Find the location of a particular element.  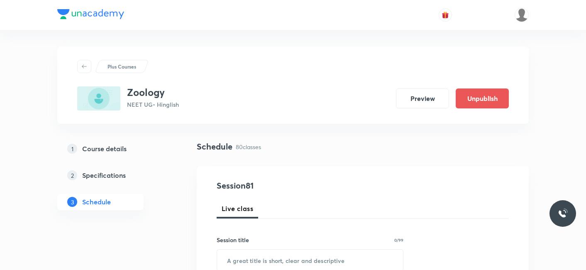

p: 0/99 is located at coordinates (399, 240).